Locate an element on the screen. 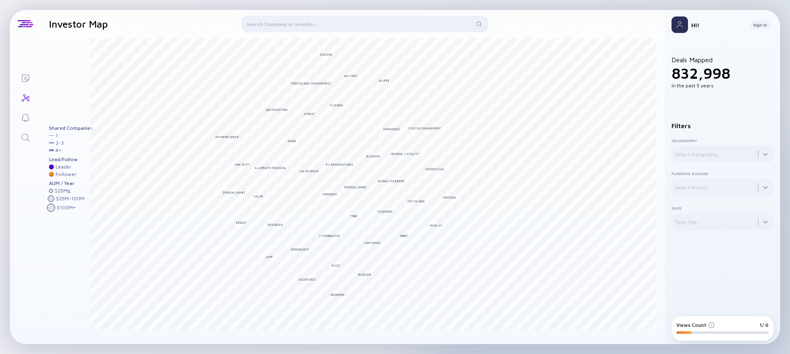 The image size is (790, 354). div: 4 + is located at coordinates (58, 150).